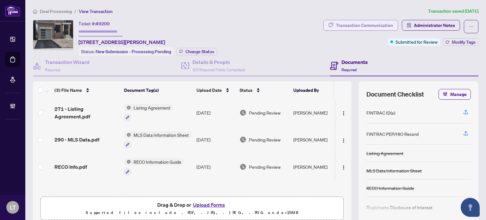  I want to click on span: Listing Agreement, so click(152, 108).